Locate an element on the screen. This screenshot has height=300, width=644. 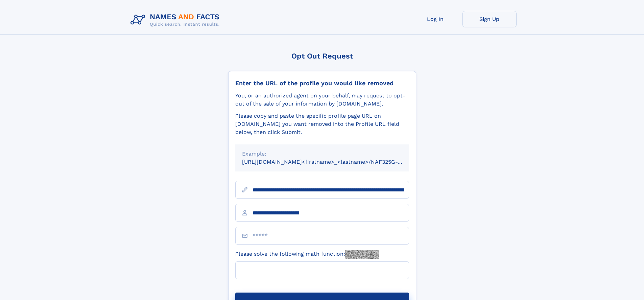
div: Opt Out Request is located at coordinates (322, 56).